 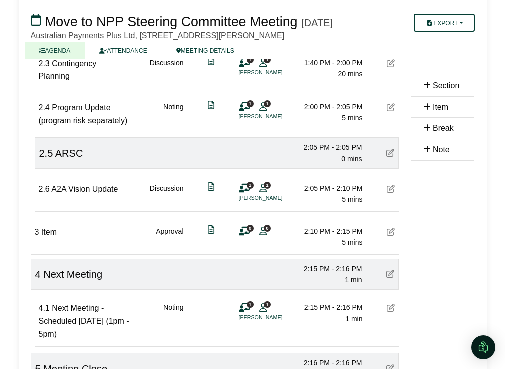 What do you see at coordinates (44, 308) in the screenshot?
I see `span: 4.1` at bounding box center [44, 308].